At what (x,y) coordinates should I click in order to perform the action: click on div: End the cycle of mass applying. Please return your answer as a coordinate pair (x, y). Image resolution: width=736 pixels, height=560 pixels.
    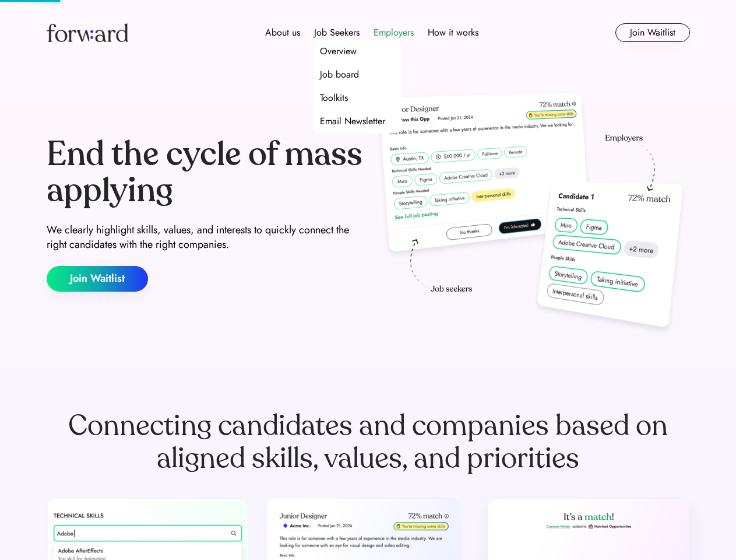
    Looking at the image, I should click on (205, 172).